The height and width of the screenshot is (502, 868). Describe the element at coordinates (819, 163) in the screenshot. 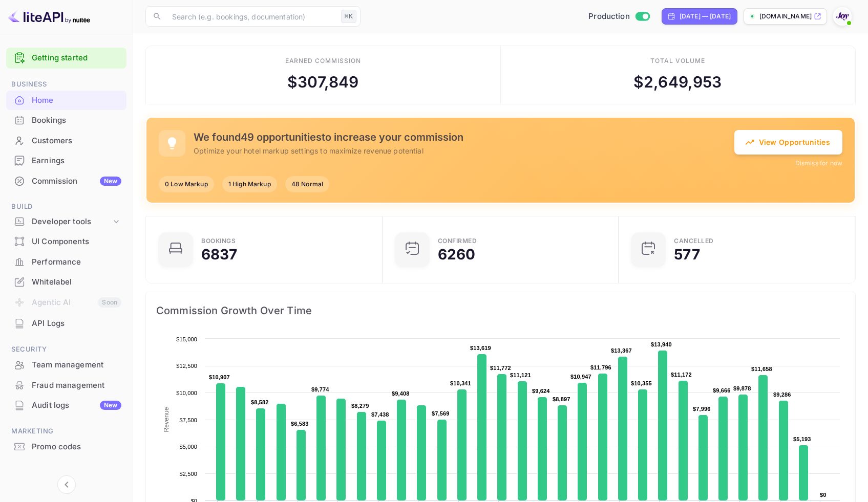

I see `button: Dismiss for now` at that location.